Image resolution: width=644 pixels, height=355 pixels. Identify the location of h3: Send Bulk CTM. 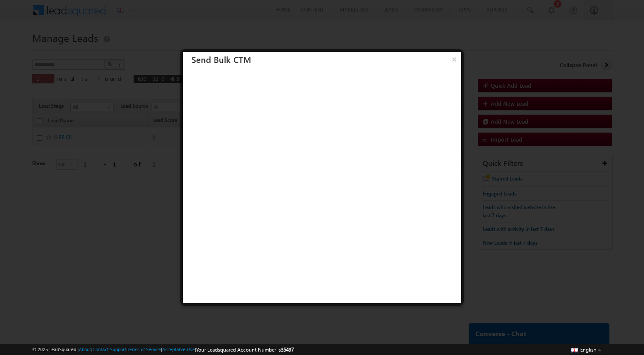
(326, 59).